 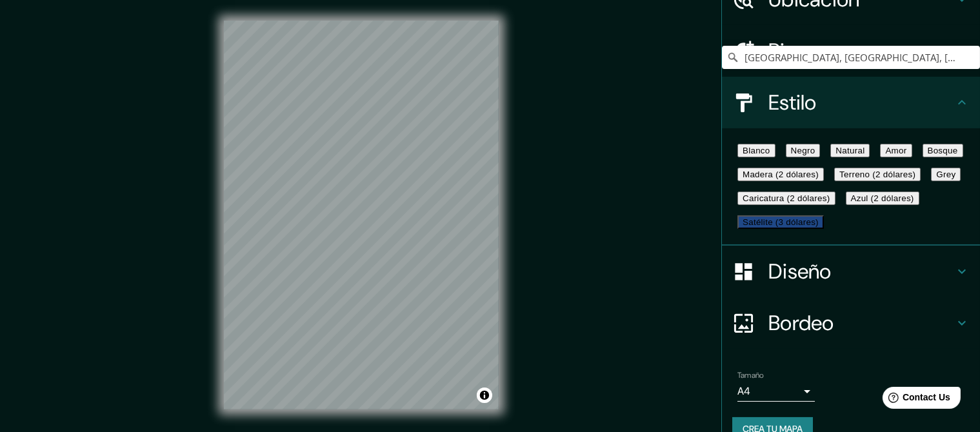 I want to click on div: A4, so click(x=776, y=392).